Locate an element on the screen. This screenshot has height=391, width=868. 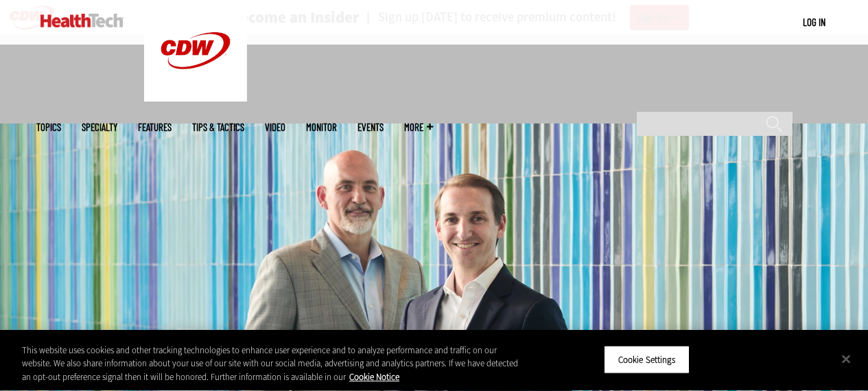
button: Cookie Settings is located at coordinates (646, 359).